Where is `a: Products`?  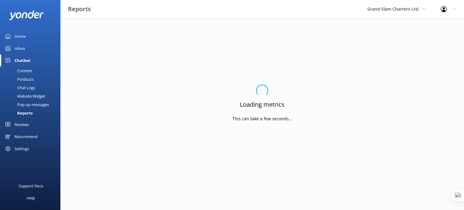
a: Products is located at coordinates (32, 79).